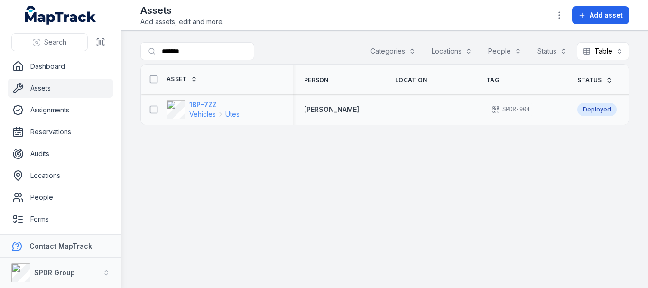 This screenshot has width=648, height=288. I want to click on a: MapTrack, so click(61, 15).